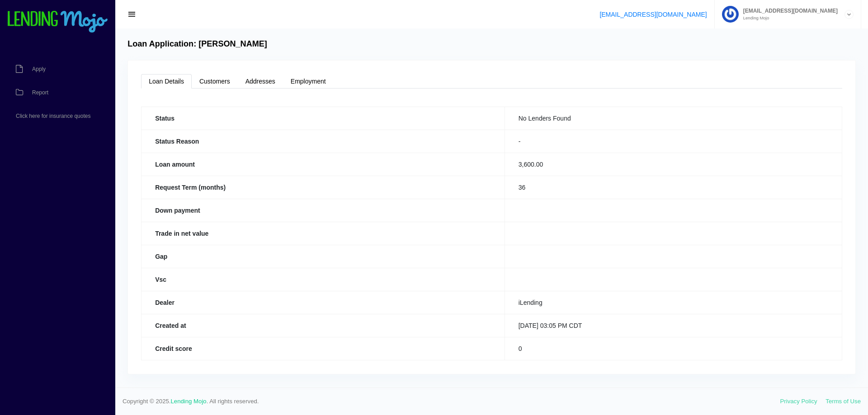 Image resolution: width=868 pixels, height=415 pixels. I want to click on th: Gap, so click(323, 256).